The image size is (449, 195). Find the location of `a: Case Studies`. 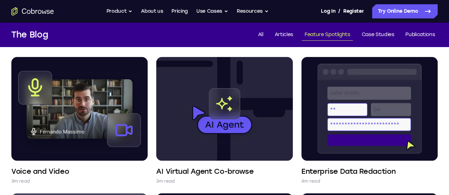

a: Case Studies is located at coordinates (377, 35).